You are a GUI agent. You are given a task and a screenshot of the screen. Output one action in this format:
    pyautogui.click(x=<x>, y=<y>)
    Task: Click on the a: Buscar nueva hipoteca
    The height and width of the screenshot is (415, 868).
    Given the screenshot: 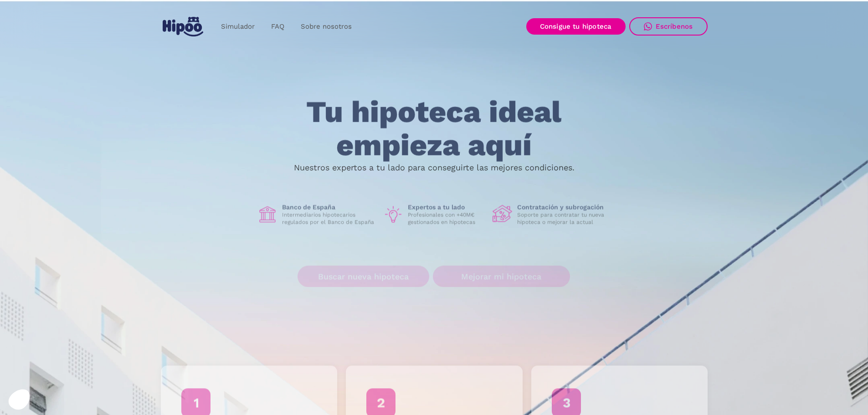 What is the action you would take?
    pyautogui.click(x=363, y=276)
    